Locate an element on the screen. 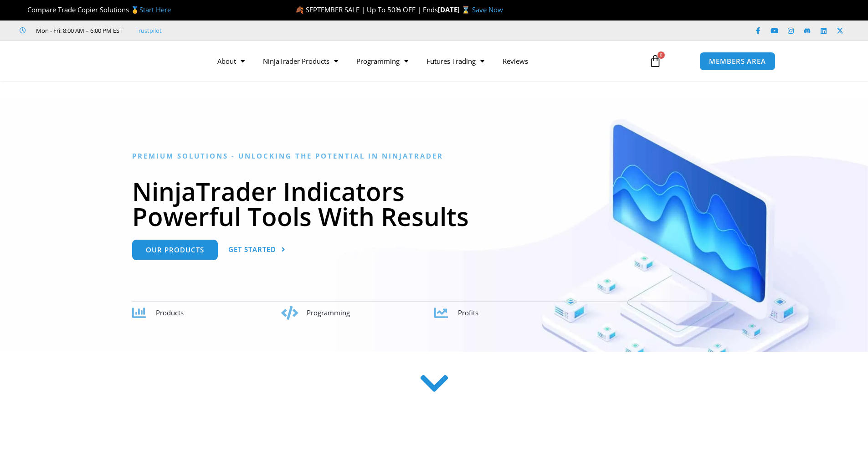  a: Start Here is located at coordinates (155, 9).